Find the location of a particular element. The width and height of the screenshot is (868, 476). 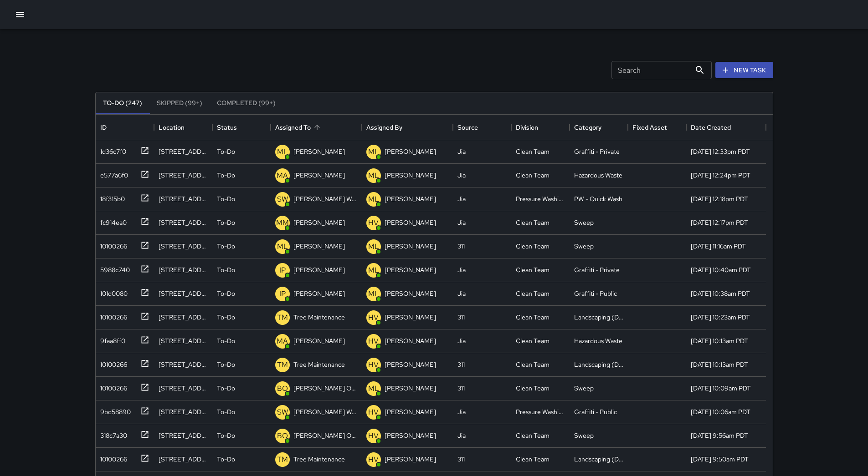

div: 9/23/2025, 10:23am PDT is located at coordinates (721, 317).